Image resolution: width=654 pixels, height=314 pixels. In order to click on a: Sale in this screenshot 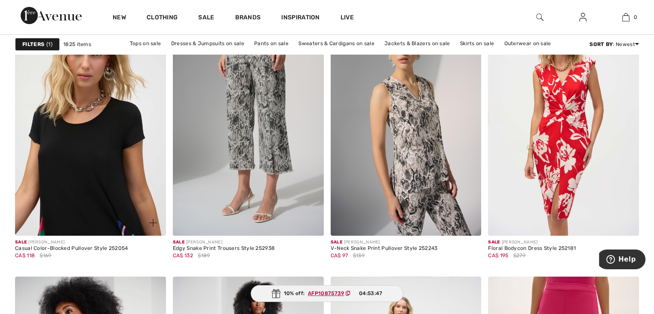, I will do `click(206, 18)`.